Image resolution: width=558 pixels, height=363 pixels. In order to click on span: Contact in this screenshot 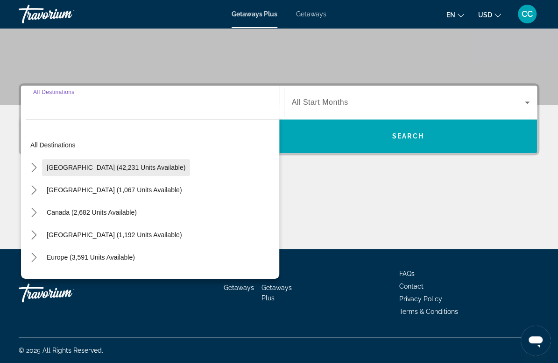, I will do `click(412, 286)`.